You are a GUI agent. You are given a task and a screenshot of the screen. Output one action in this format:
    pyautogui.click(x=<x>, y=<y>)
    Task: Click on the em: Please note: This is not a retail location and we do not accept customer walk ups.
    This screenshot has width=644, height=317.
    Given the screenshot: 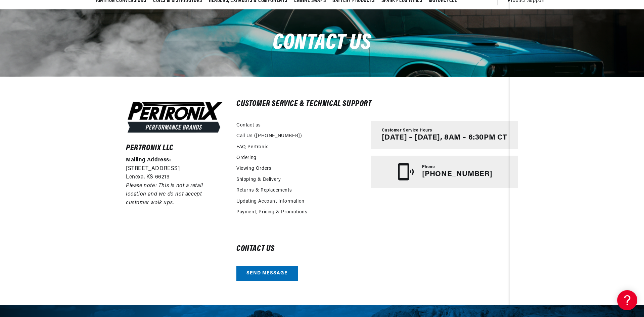 What is the action you would take?
    pyautogui.click(x=165, y=194)
    